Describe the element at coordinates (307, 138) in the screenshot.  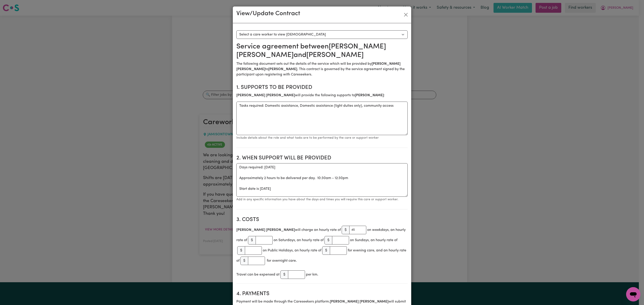
I see `small: Include details about the role and what tasks are to be performed by the care or support worker` at that location.